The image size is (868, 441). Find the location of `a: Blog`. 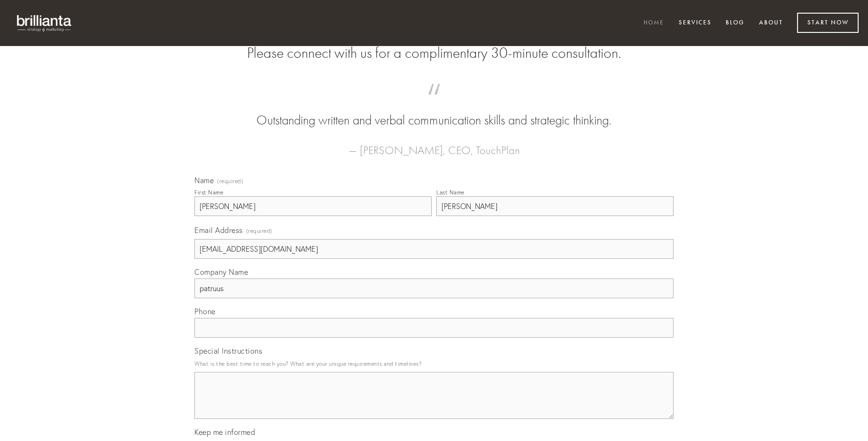

a: Blog is located at coordinates (735, 23).